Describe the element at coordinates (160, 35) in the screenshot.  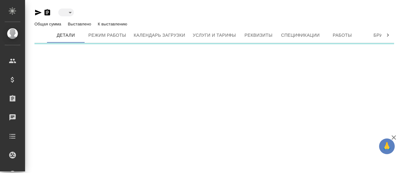
I see `span: Календарь загрузки` at that location.